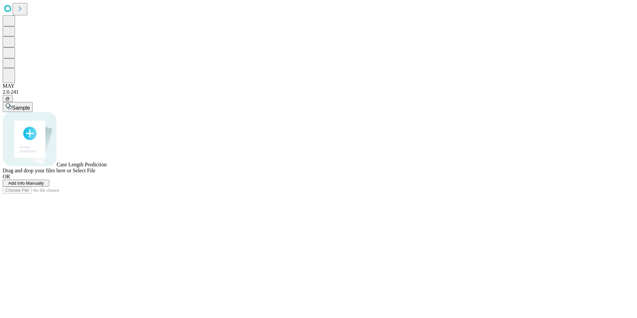  I want to click on span: Drag and drop your files here or, so click(37, 170).